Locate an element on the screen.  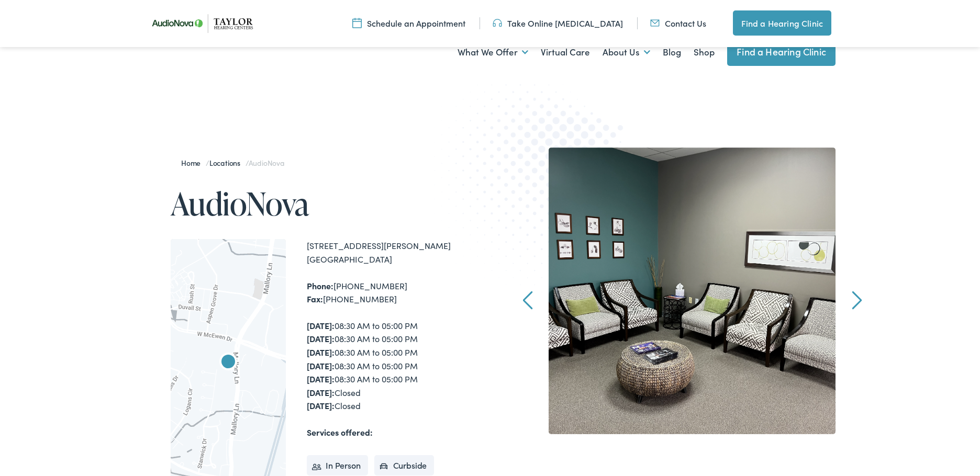
a: Locations is located at coordinates (227, 163).